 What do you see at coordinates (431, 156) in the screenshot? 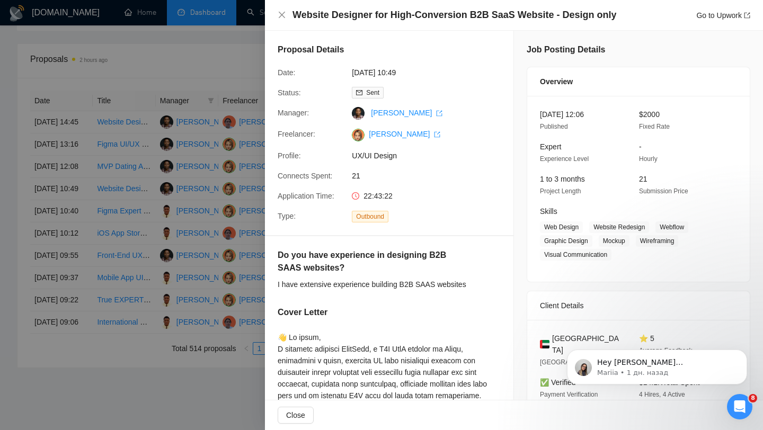
I see `span: UX/UI Design` at bounding box center [431, 156].